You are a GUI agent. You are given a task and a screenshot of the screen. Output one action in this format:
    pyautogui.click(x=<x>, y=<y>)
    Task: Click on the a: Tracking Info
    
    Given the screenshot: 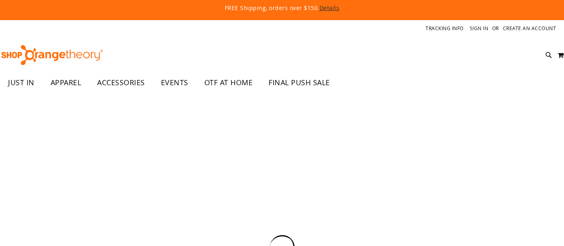 What is the action you would take?
    pyautogui.click(x=444, y=28)
    